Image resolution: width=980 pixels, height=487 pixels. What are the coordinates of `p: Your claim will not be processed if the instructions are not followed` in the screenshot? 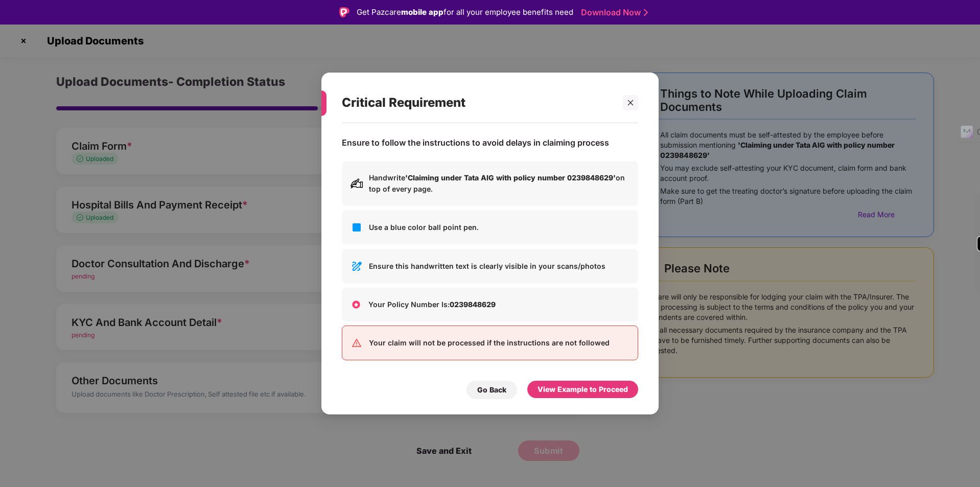 It's located at (499, 343).